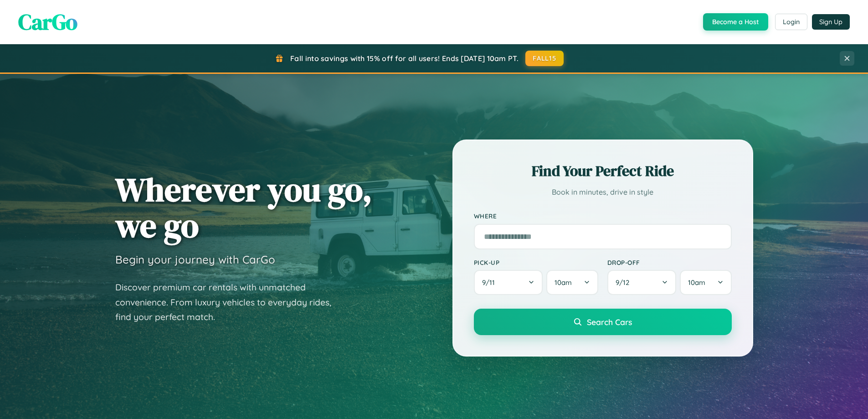  What do you see at coordinates (603, 216) in the screenshot?
I see `label: Where` at bounding box center [603, 216].